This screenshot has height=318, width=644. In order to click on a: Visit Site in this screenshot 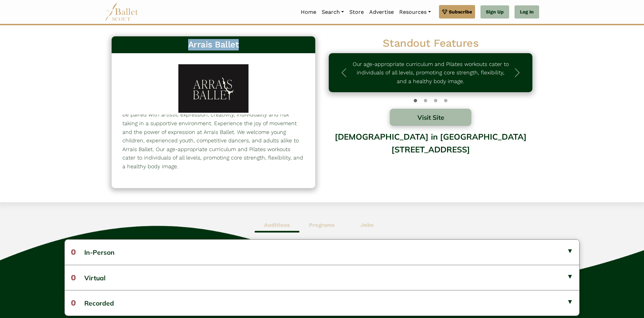, I will do `click(430, 117)`.